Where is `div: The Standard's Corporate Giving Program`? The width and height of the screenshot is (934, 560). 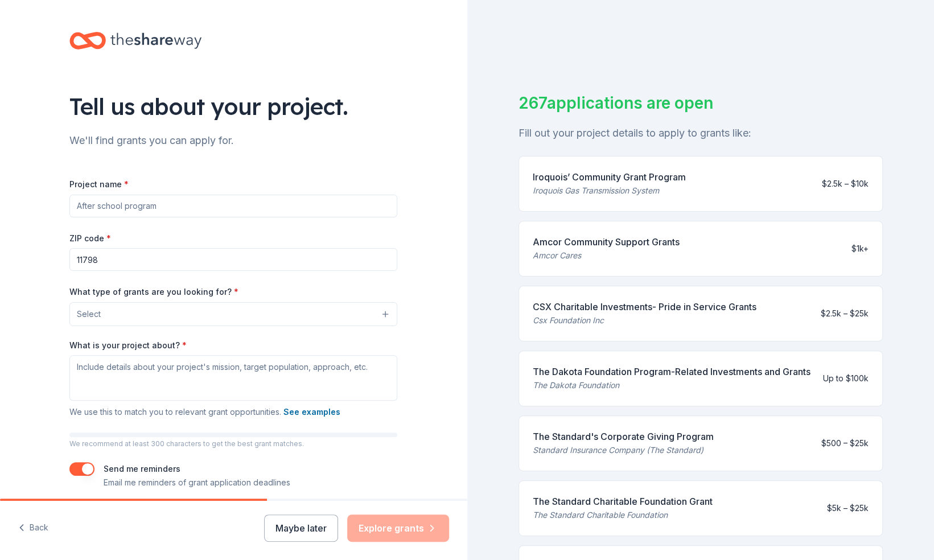 div: The Standard's Corporate Giving Program is located at coordinates (624, 436).